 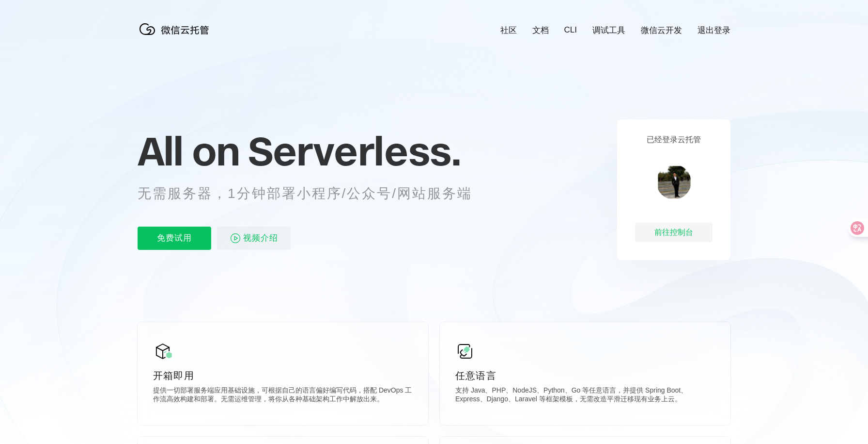 I want to click on div: 前往控制台, so click(x=674, y=232).